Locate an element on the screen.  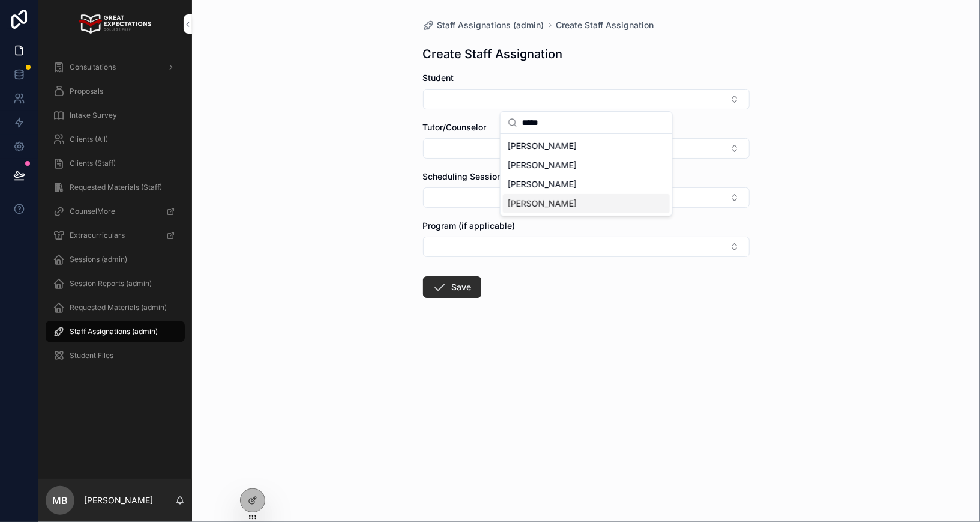
a: Intake Survey is located at coordinates (115, 115).